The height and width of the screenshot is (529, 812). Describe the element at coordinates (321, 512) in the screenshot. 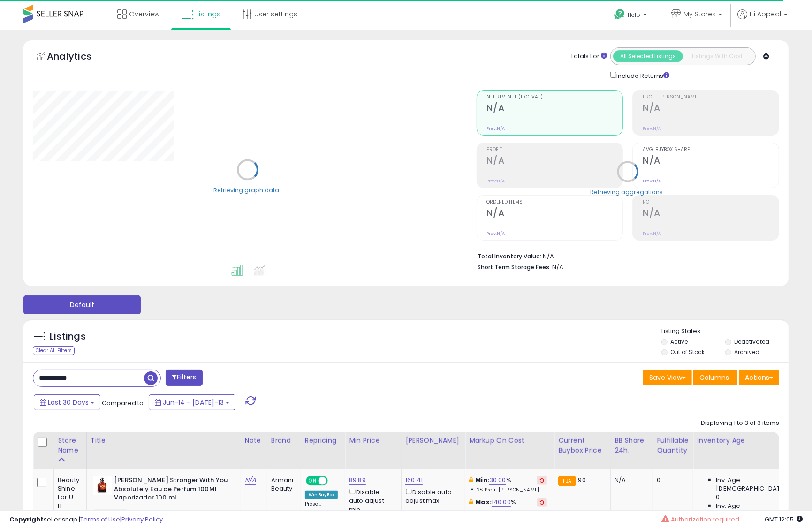

I see `div: Preset:` at that location.